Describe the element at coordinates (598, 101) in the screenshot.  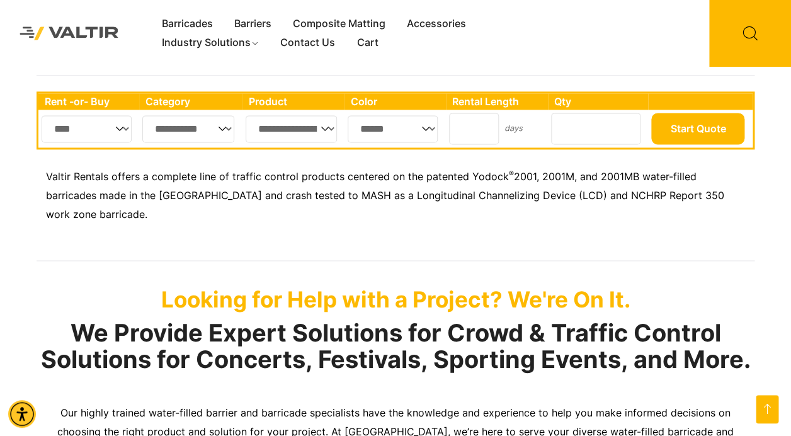
I see `th: Qty` at that location.